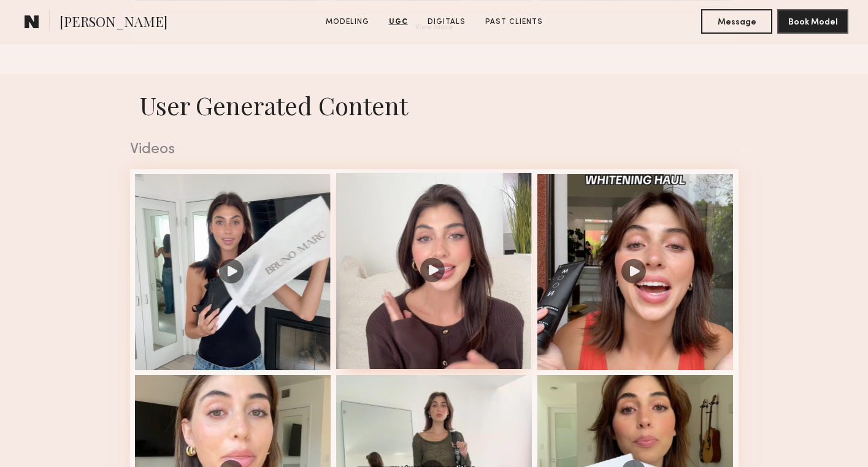  What do you see at coordinates (447, 22) in the screenshot?
I see `a: Digitals` at bounding box center [447, 22].